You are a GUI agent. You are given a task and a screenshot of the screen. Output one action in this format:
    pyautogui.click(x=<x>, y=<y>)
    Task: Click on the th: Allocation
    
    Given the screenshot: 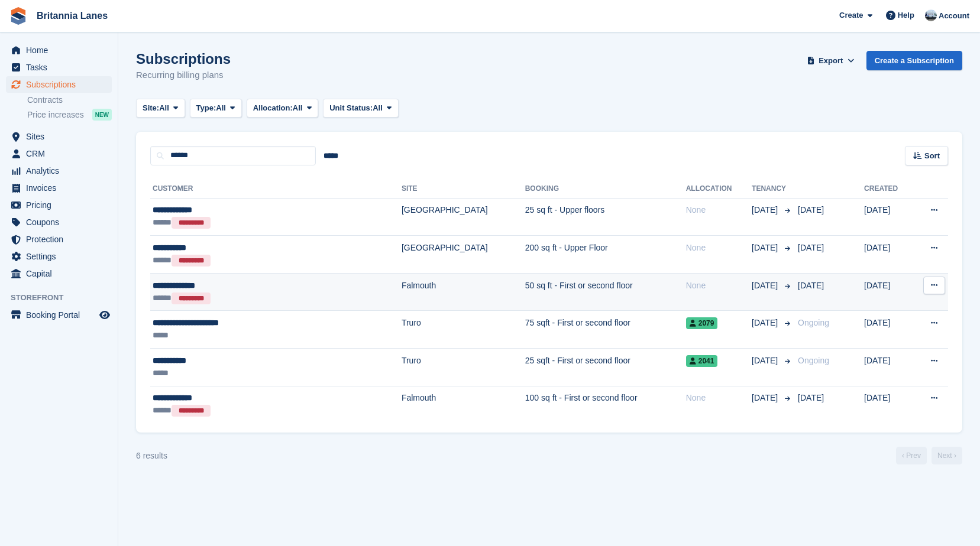 What is the action you would take?
    pyautogui.click(x=719, y=189)
    